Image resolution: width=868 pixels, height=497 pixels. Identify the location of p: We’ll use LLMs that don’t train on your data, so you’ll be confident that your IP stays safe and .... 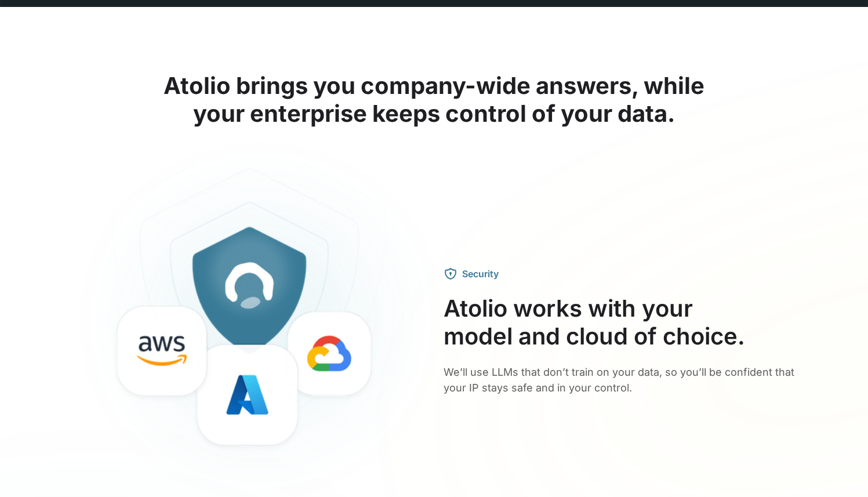
(624, 380).